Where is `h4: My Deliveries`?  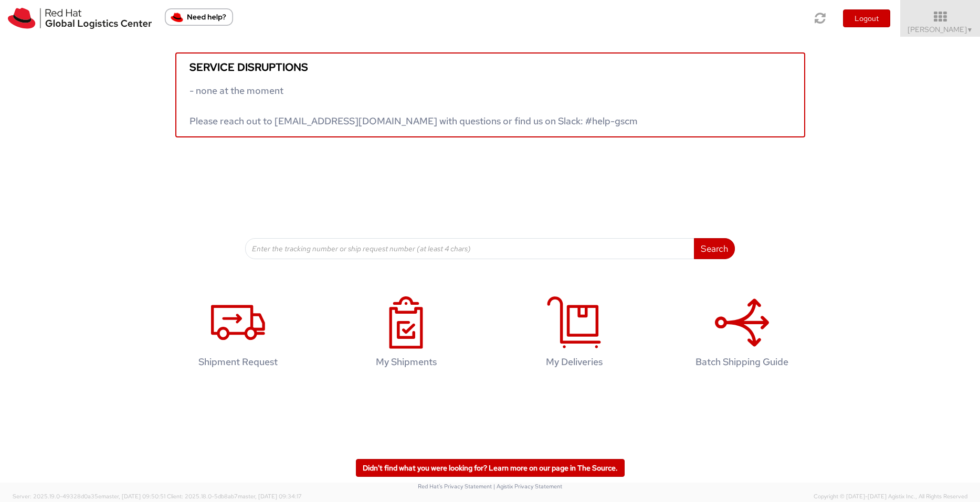 h4: My Deliveries is located at coordinates (574, 362).